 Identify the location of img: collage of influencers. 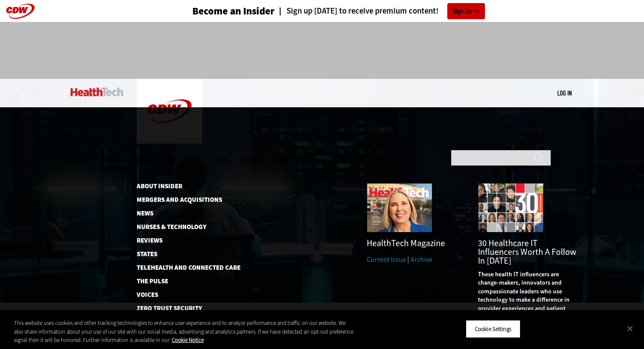
(511, 207).